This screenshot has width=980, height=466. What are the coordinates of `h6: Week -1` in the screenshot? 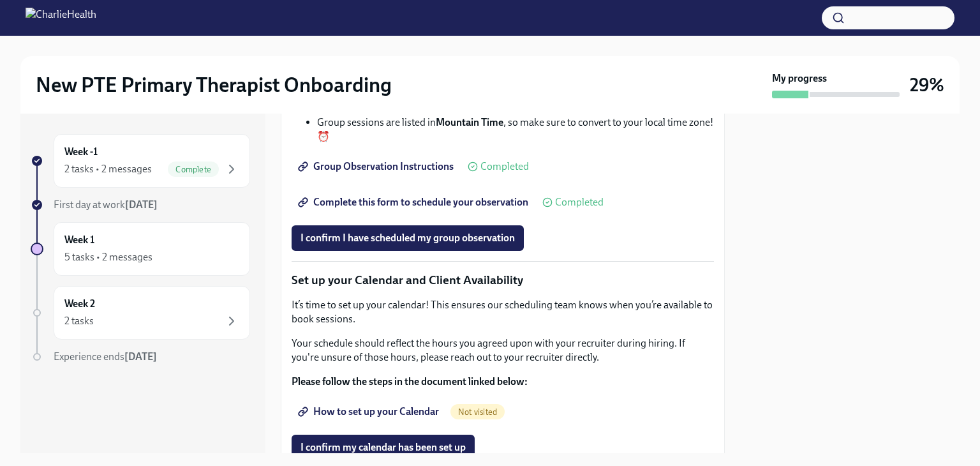 It's located at (81, 152).